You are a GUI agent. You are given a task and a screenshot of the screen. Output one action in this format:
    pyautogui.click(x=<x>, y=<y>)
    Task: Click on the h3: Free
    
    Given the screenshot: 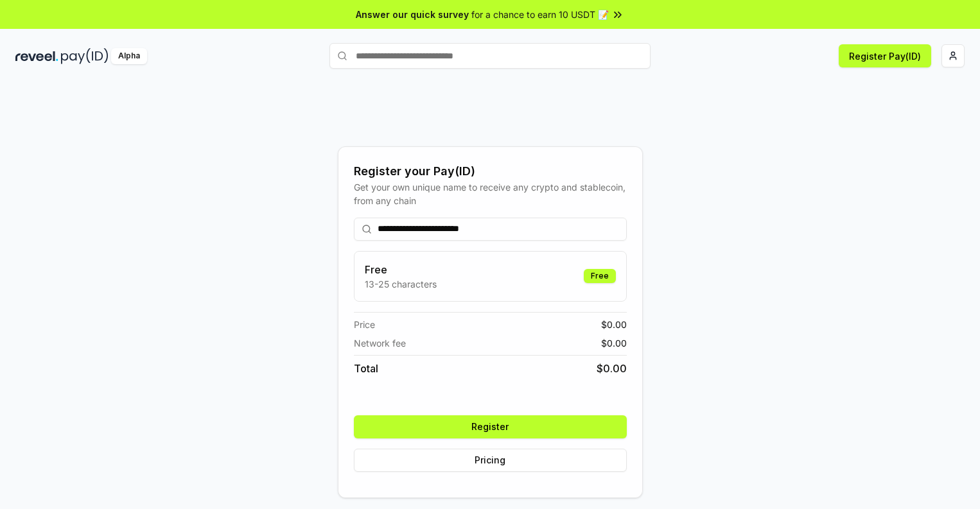 What is the action you would take?
    pyautogui.click(x=401, y=270)
    